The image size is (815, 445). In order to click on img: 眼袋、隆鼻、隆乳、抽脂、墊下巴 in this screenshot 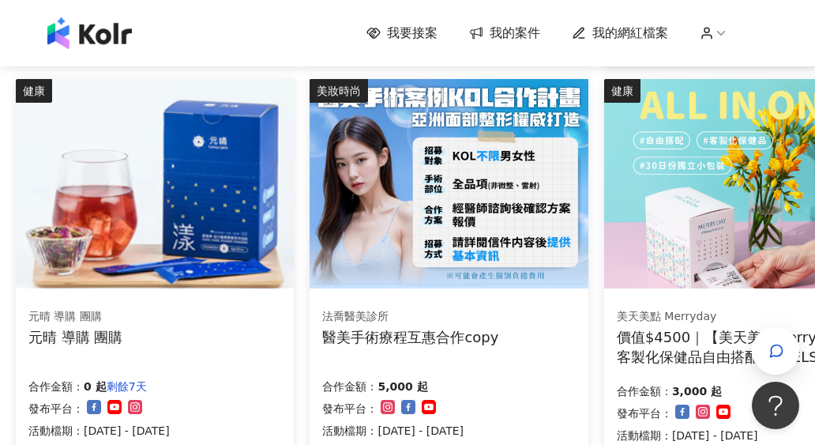, I will do `click(449, 183)`.